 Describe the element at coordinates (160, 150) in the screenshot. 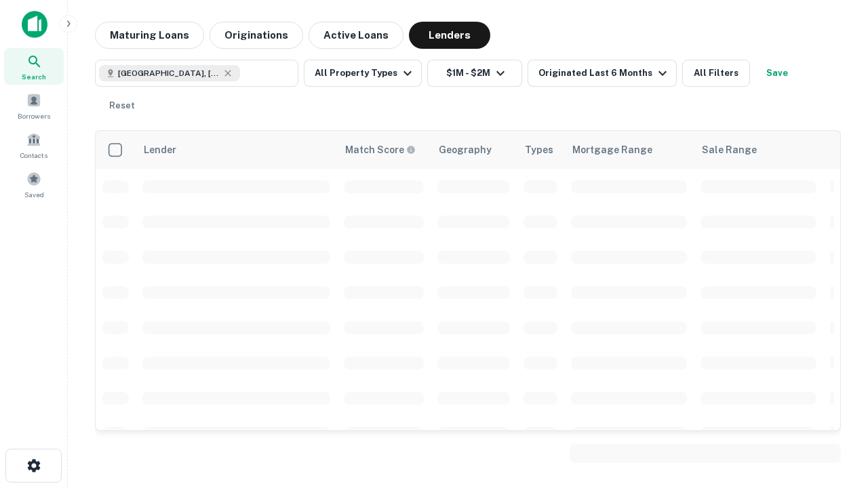

I see `div: Lender` at that location.